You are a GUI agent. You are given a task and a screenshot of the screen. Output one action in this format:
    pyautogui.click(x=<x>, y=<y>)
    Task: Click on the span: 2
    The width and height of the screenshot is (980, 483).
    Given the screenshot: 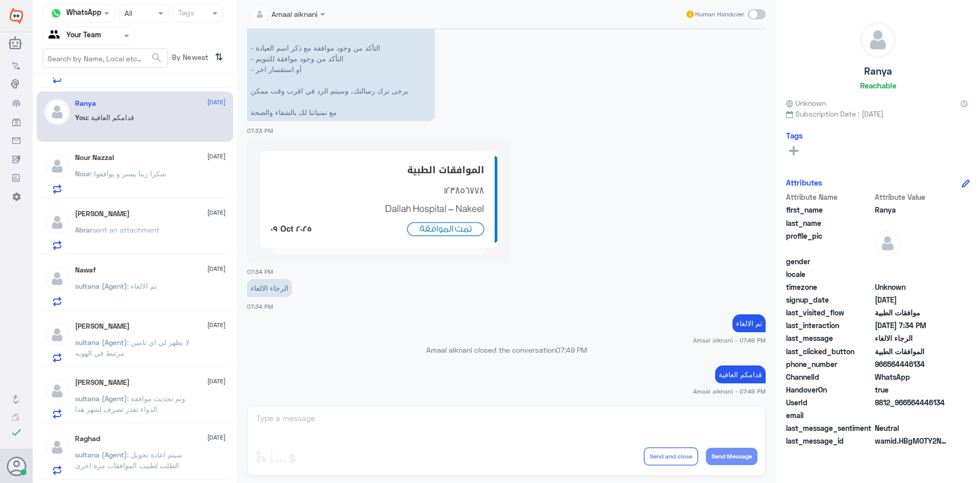 What is the action you would take?
    pyautogui.click(x=911, y=376)
    